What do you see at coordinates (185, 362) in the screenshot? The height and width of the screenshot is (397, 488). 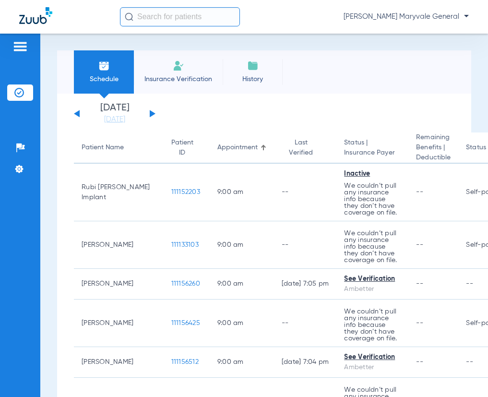 I see `span: 111156512` at bounding box center [185, 362].